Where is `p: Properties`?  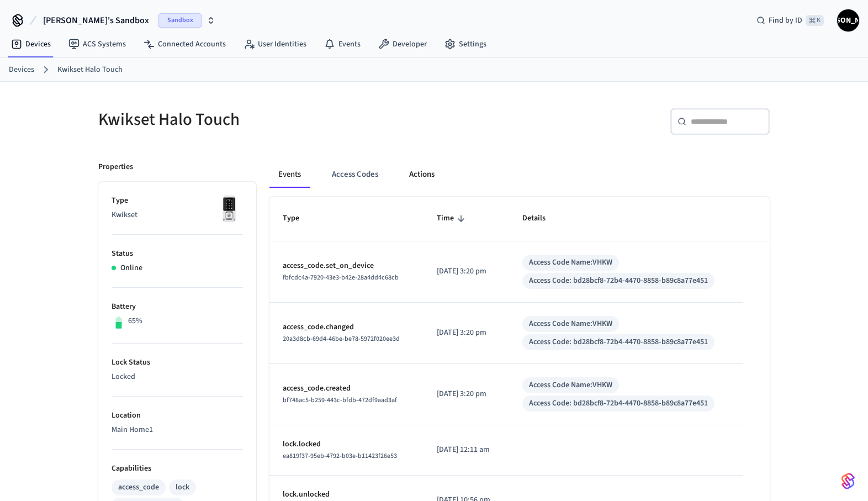
p: Properties is located at coordinates (115, 167).